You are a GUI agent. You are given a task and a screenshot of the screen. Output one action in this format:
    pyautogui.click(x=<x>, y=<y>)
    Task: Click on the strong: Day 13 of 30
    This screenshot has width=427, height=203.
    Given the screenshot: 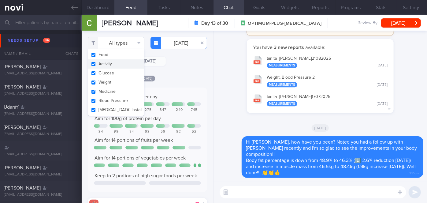 What is the action you would take?
    pyautogui.click(x=215, y=23)
    